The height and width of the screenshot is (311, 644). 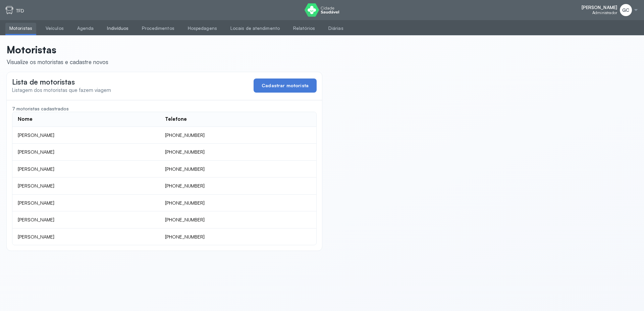 I want to click on img: tfd.svg, so click(x=9, y=10).